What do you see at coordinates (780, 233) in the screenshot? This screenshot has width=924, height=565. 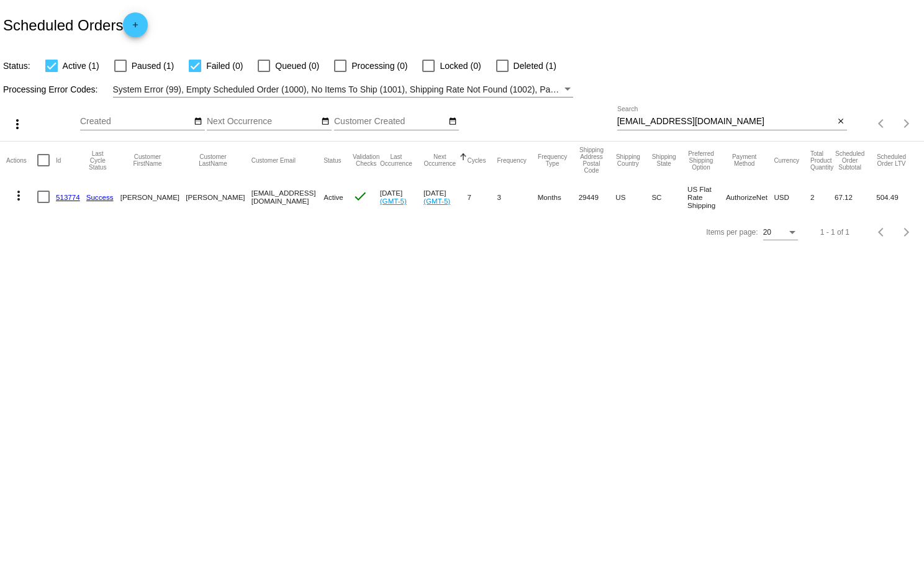 I see `mat-select: Items per page:` at bounding box center [780, 233].